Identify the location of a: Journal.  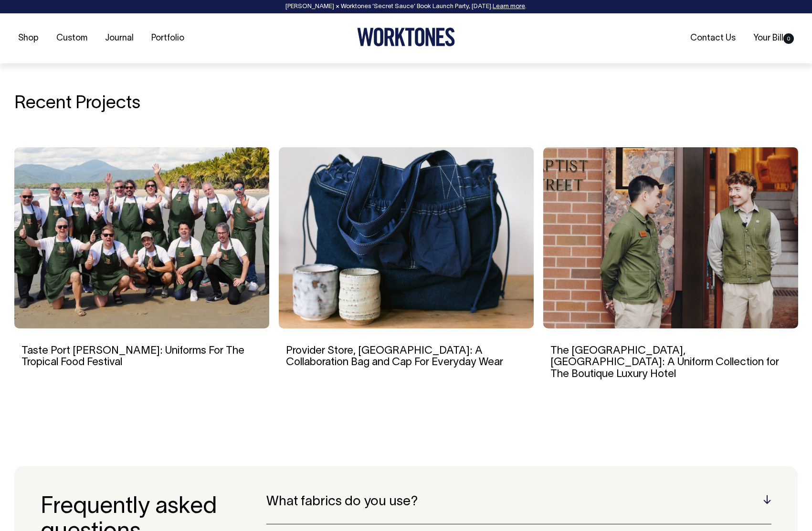
(119, 38).